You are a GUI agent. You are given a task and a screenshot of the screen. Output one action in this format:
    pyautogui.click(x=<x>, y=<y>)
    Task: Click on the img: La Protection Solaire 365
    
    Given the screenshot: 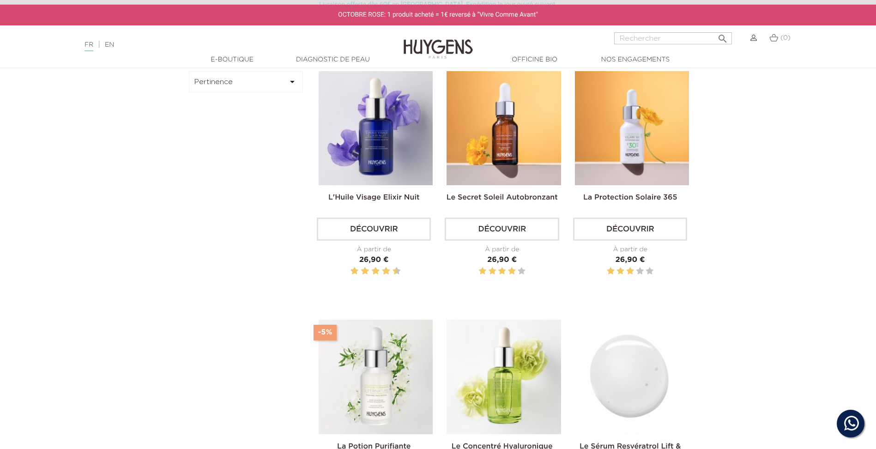 What is the action you would take?
    pyautogui.click(x=632, y=128)
    